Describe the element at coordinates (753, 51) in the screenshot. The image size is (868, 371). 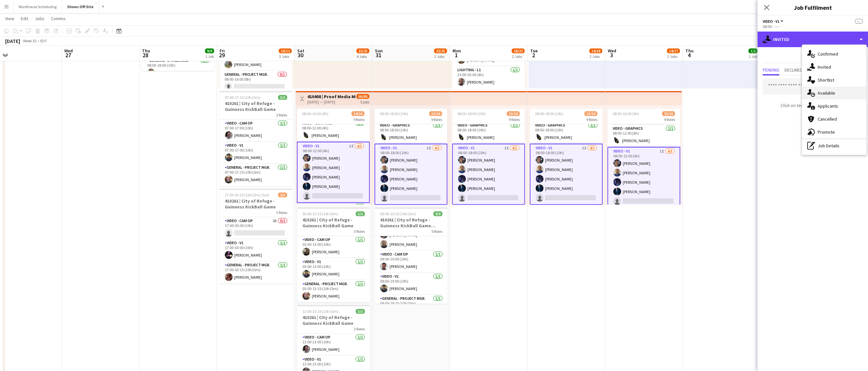
I see `span: 1/1` at that location.